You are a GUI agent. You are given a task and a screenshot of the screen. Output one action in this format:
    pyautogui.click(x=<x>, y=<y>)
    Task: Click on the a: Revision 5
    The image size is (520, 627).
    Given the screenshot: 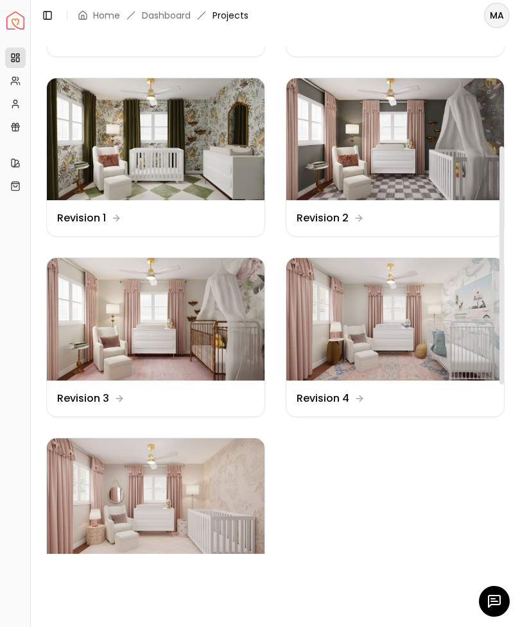 What is the action you would take?
    pyautogui.click(x=155, y=517)
    